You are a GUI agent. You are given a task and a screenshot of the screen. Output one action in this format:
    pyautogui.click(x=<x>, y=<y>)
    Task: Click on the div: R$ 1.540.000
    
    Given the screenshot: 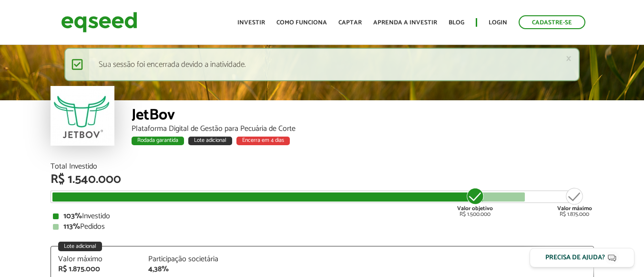 What is the action you would take?
    pyautogui.click(x=322, y=180)
    